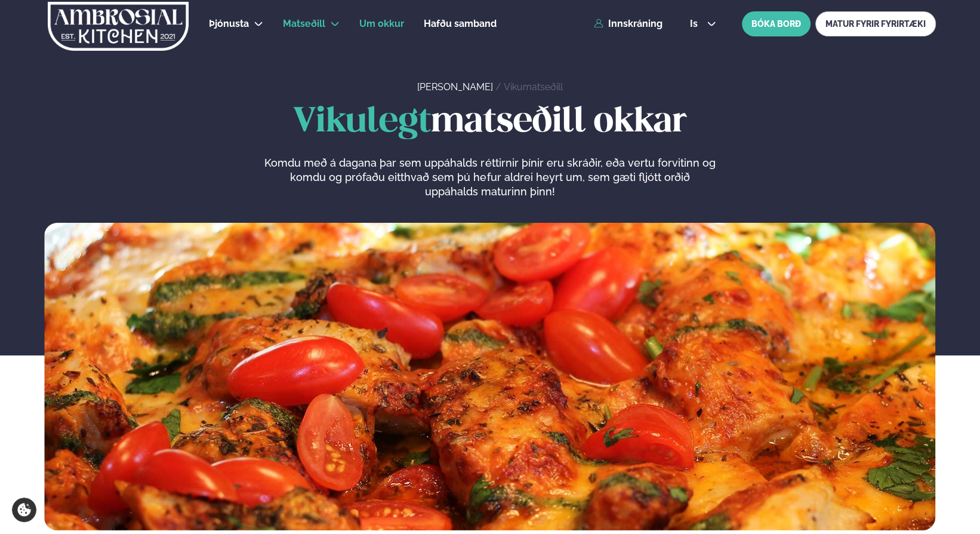  What do you see at coordinates (362, 122) in the screenshot?
I see `span: Vikulegt` at bounding box center [362, 122].